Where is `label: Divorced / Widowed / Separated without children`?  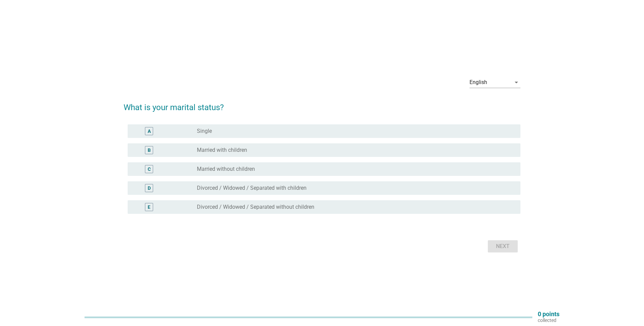
label: Divorced / Widowed / Separated without children is located at coordinates (255, 207).